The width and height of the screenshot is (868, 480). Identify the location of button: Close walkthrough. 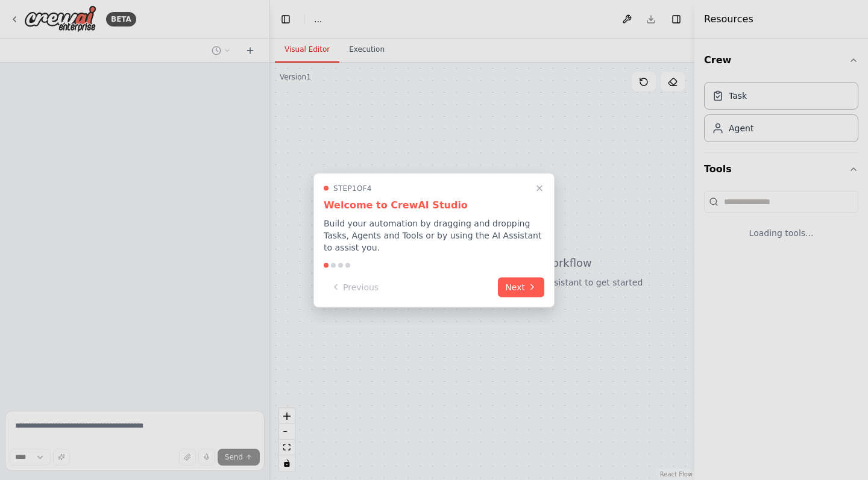
(539, 188).